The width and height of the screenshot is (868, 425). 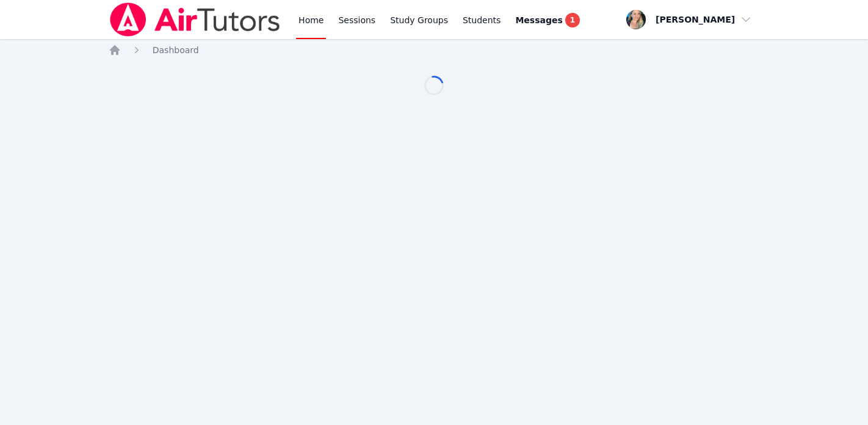 I want to click on a: Dashboard, so click(x=176, y=50).